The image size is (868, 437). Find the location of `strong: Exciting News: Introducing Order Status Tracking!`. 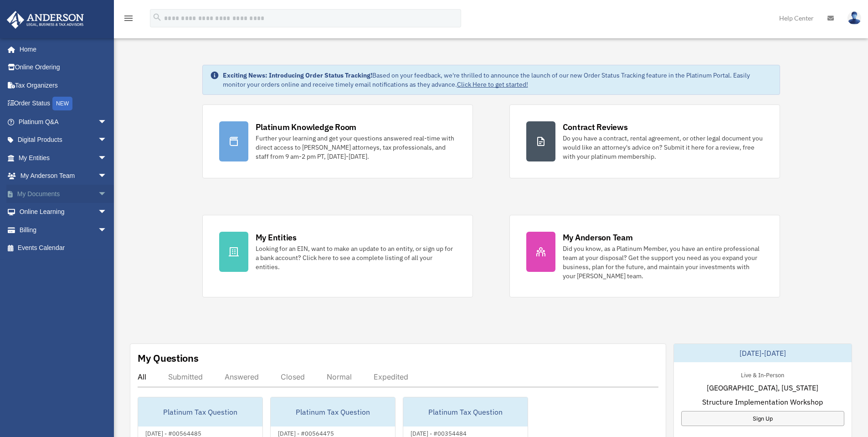

strong: Exciting News: Introducing Order Status Tracking! is located at coordinates (298, 75).